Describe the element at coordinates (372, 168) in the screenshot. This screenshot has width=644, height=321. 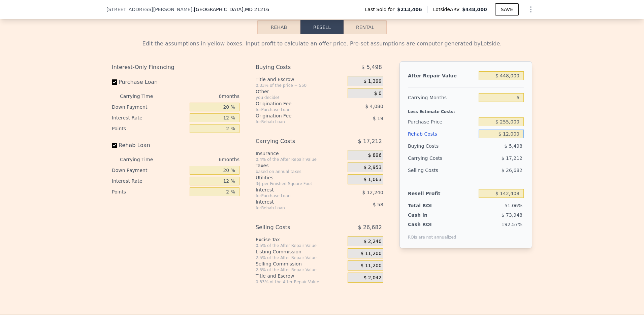
I see `span: $ 2,953` at that location.